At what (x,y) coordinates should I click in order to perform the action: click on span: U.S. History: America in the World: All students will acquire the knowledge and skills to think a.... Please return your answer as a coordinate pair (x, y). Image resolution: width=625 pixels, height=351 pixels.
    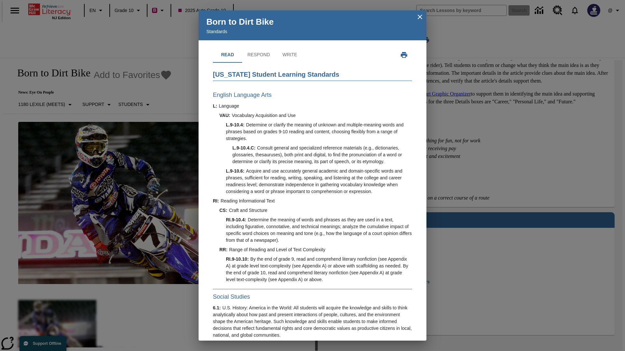
    Looking at the image, I should click on (312, 322).